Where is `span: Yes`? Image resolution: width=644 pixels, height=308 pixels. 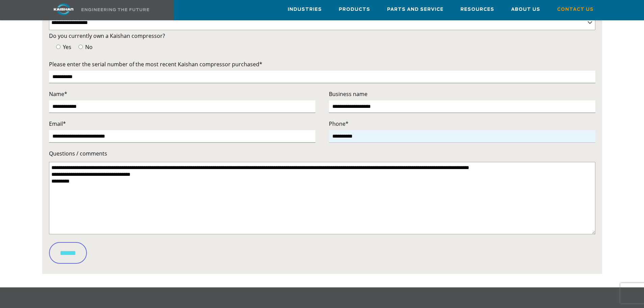 span: Yes is located at coordinates (66, 47).